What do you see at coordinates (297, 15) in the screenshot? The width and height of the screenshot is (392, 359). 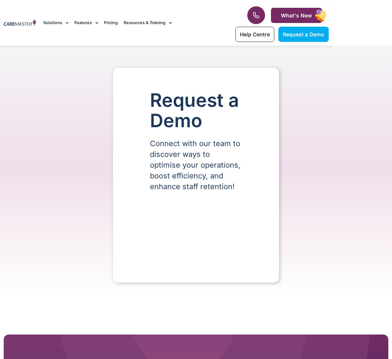 I see `a: What's New` at bounding box center [297, 15].